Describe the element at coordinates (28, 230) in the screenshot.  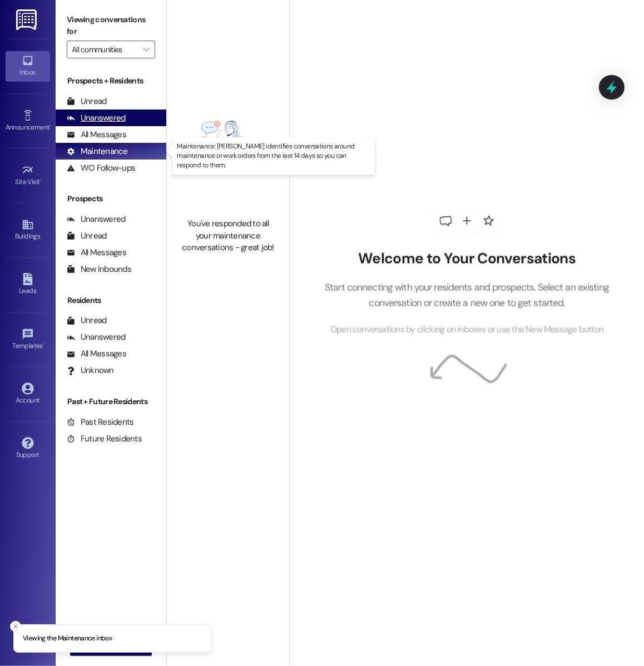
I see `a: Buildings` at that location.